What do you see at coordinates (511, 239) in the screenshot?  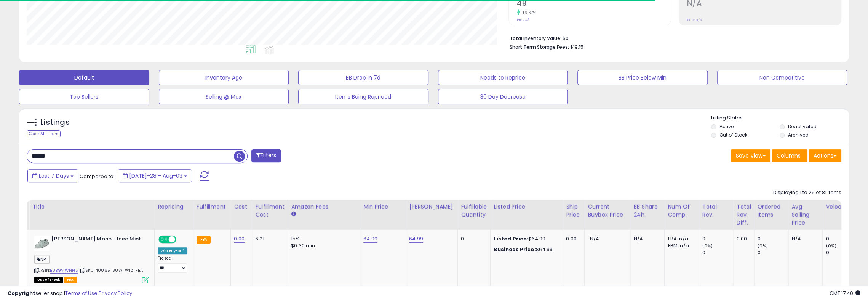 I see `b: Listed Price:` at bounding box center [511, 239].